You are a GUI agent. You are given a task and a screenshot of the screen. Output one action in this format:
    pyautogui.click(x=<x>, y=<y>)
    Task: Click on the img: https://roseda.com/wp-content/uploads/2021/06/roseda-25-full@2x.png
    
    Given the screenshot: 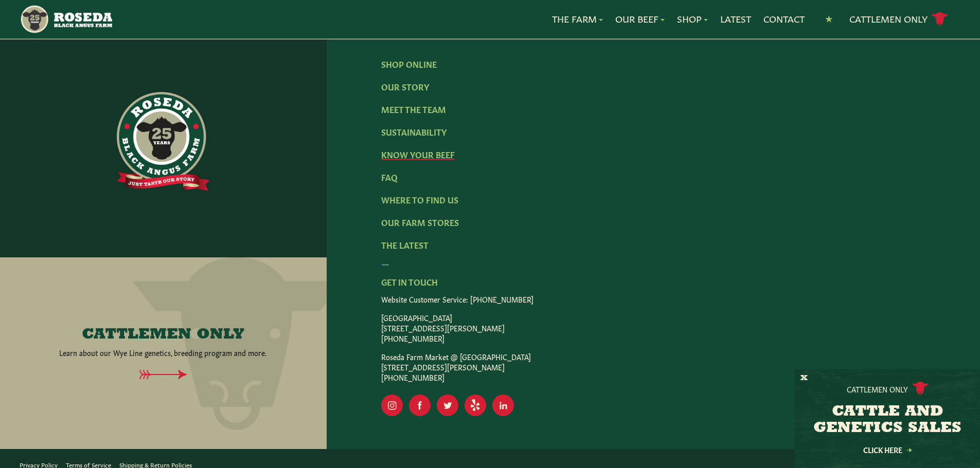 What is the action you would take?
    pyautogui.click(x=163, y=141)
    